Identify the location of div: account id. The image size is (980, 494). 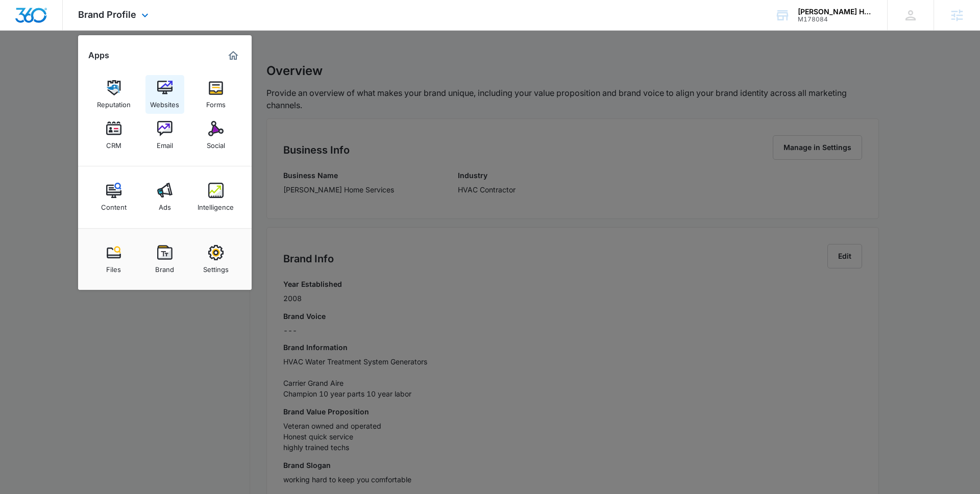
(835, 19).